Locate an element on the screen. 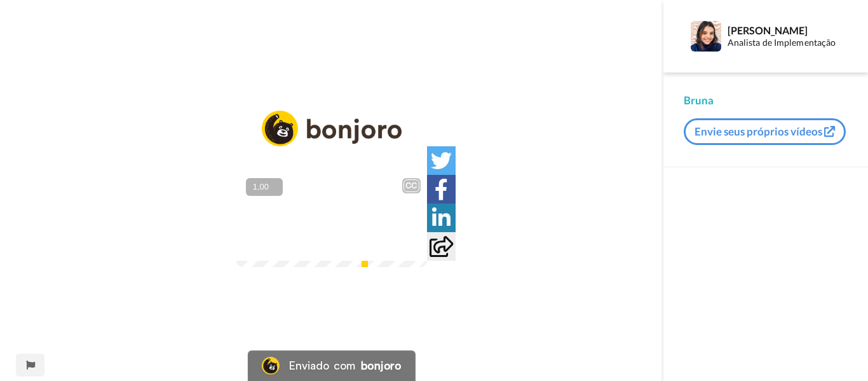 Image resolution: width=868 pixels, height=381 pixels. img: Logotipo Bonjoro is located at coordinates (271, 365).